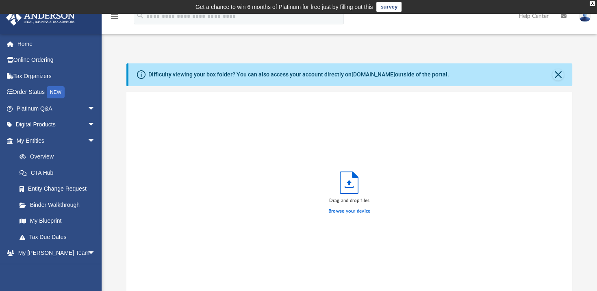  I want to click on a: My Entitiesarrow_drop_down, so click(56, 141).